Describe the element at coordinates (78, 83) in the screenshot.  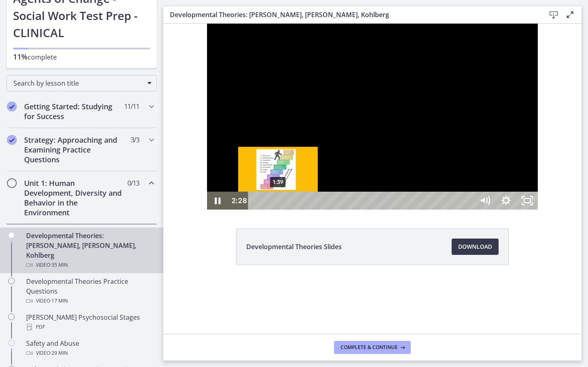
I see `span: Search by lesson title` at that location.